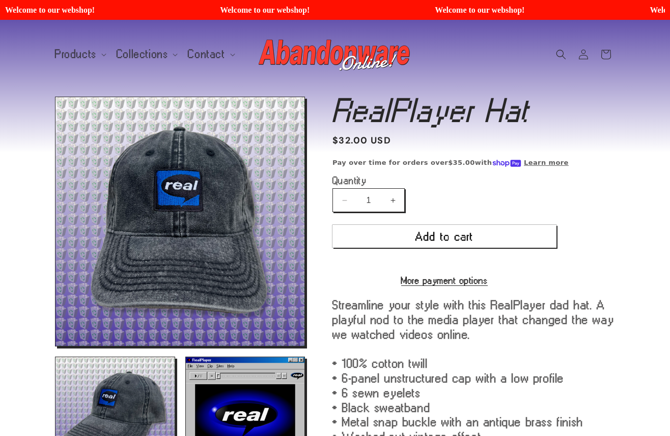 This screenshot has height=436, width=670. I want to click on label: Quantity, so click(444, 181).